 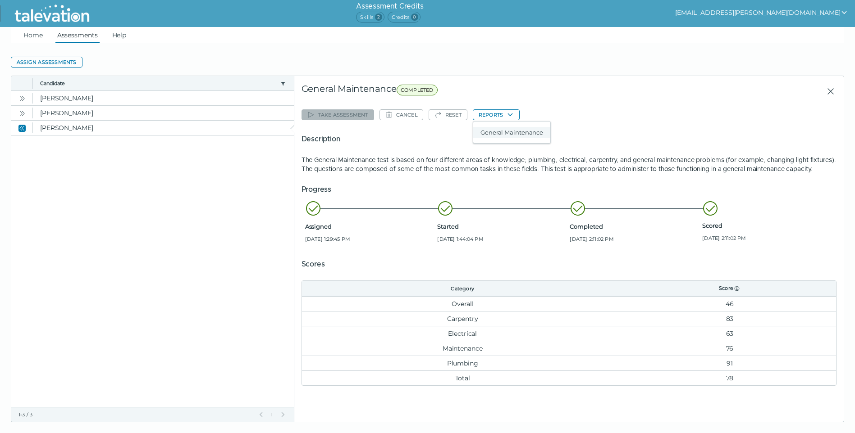 What do you see at coordinates (729, 289) in the screenshot?
I see `th: Score` at bounding box center [729, 289].